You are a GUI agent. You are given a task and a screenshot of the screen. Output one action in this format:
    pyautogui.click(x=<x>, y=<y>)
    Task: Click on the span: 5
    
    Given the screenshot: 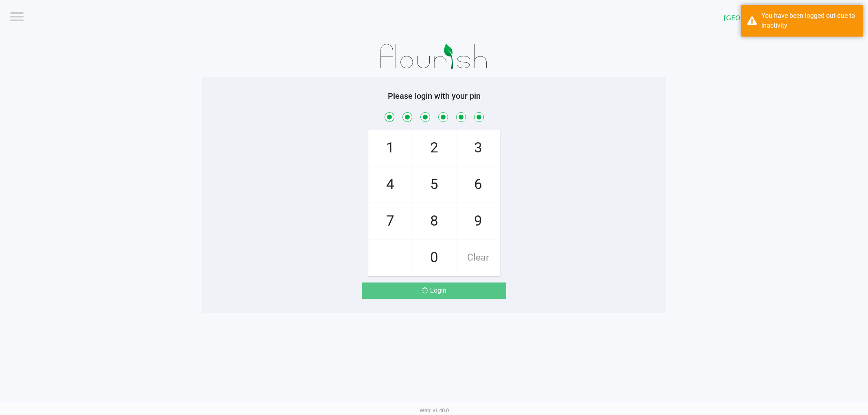 What is the action you would take?
    pyautogui.click(x=434, y=184)
    